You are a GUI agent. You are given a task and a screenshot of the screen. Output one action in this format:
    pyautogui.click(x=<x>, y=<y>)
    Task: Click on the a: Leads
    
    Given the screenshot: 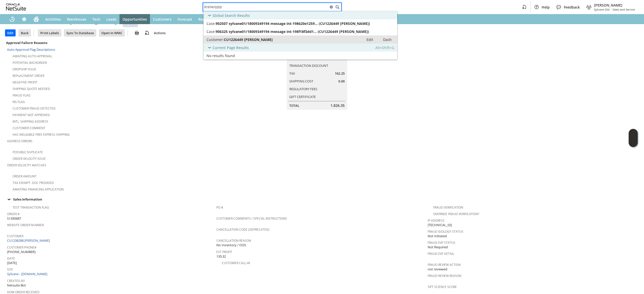 What is the action you would take?
    pyautogui.click(x=111, y=19)
    